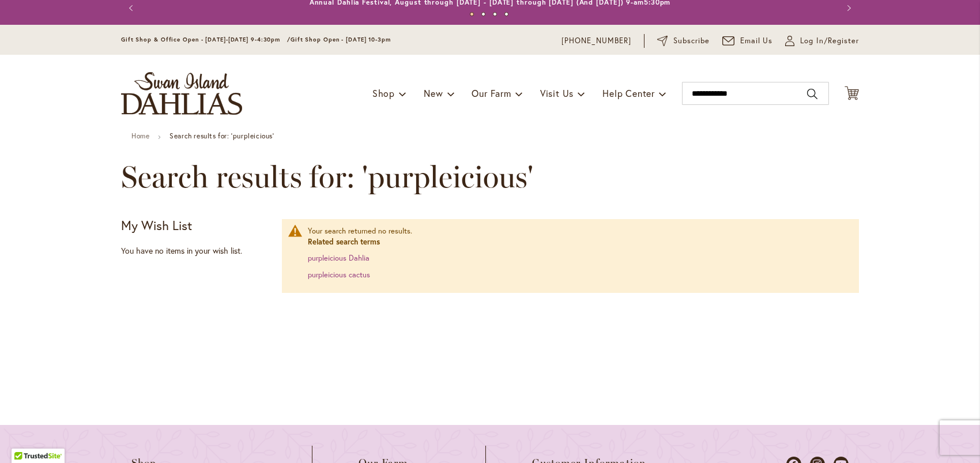 This screenshot has height=463, width=980. What do you see at coordinates (483, 14) in the screenshot?
I see `button: 2 of 4` at bounding box center [483, 14].